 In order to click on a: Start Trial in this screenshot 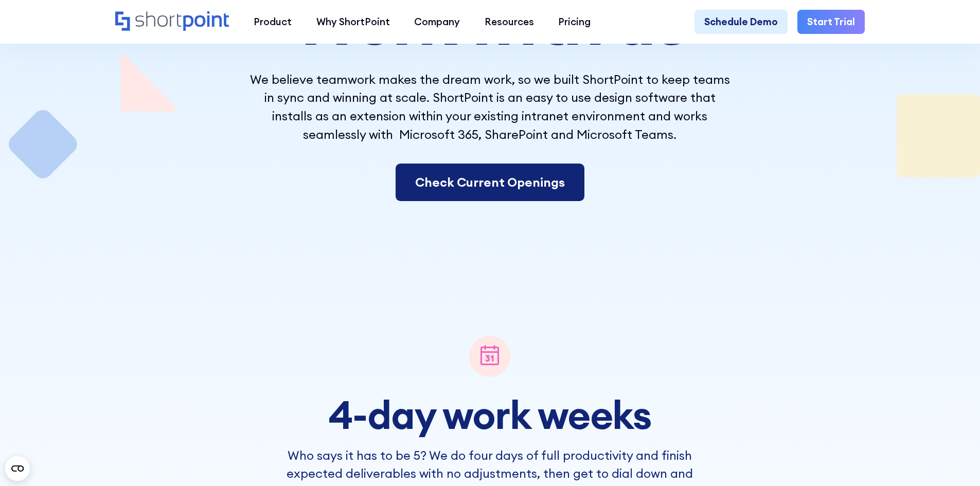, I will do `click(831, 22)`.